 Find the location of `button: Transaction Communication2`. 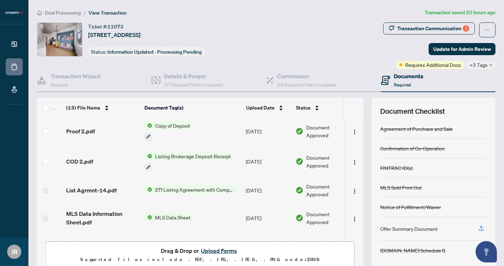

button: Transaction Communication2 is located at coordinates (429, 28).